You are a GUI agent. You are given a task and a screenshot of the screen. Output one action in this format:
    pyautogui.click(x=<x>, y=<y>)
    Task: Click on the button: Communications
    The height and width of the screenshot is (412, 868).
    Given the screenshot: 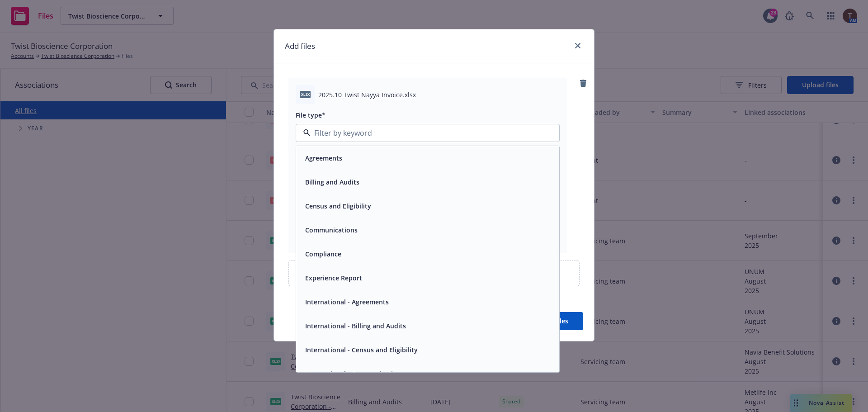 What is the action you would take?
    pyautogui.click(x=331, y=229)
    